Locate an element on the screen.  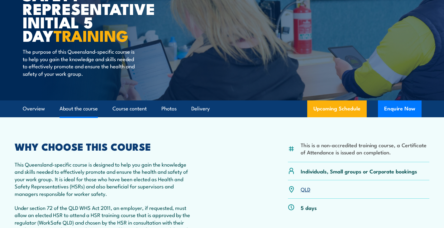
a: Delivery is located at coordinates (200, 108).